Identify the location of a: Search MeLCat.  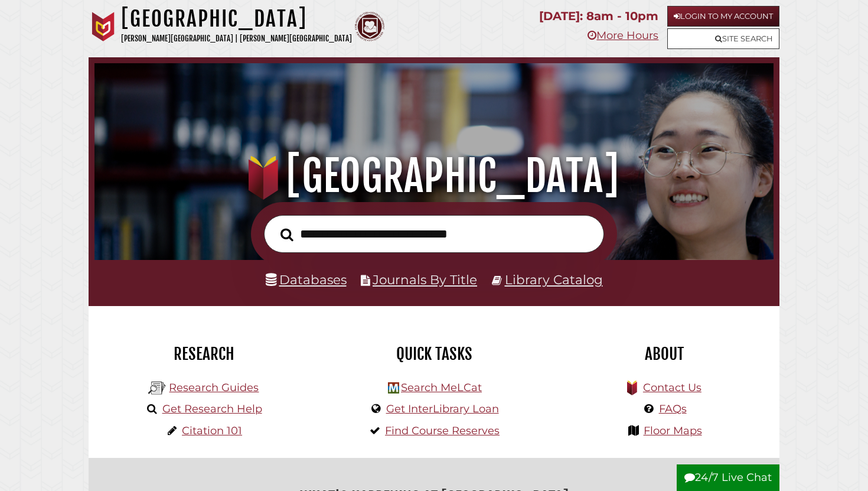
(441, 387).